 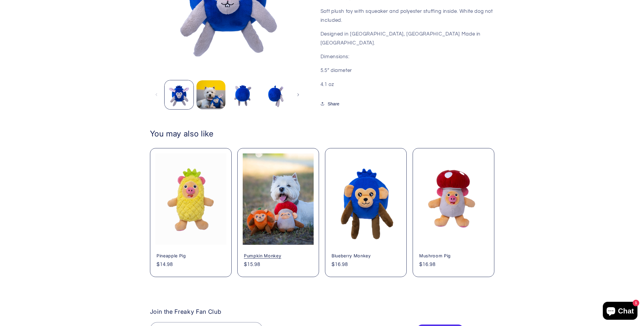 I want to click on button: Slide right, so click(x=298, y=95).